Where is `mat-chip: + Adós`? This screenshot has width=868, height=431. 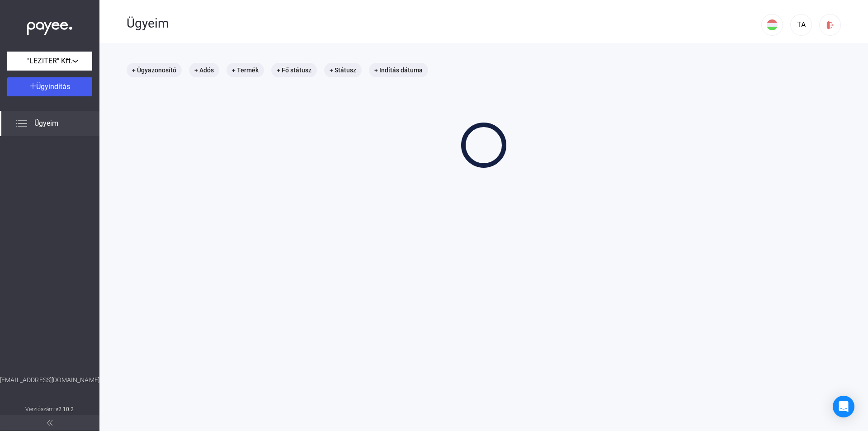 mat-chip: + Adós is located at coordinates (204, 70).